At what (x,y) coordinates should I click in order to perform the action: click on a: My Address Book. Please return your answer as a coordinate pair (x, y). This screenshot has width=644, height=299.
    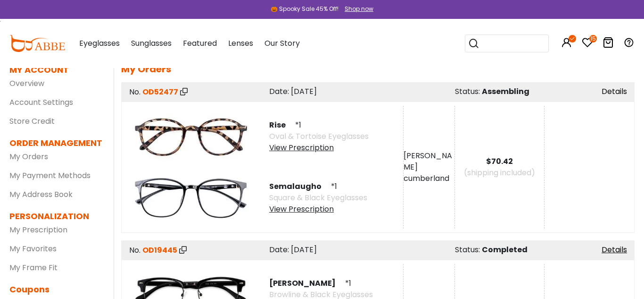
    Looking at the image, I should click on (41, 194).